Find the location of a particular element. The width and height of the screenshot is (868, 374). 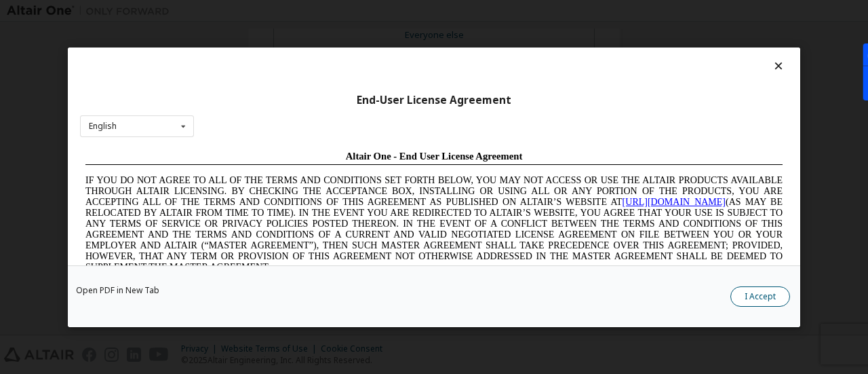

span: Altair One - End User License Agreement is located at coordinates (354, 11).